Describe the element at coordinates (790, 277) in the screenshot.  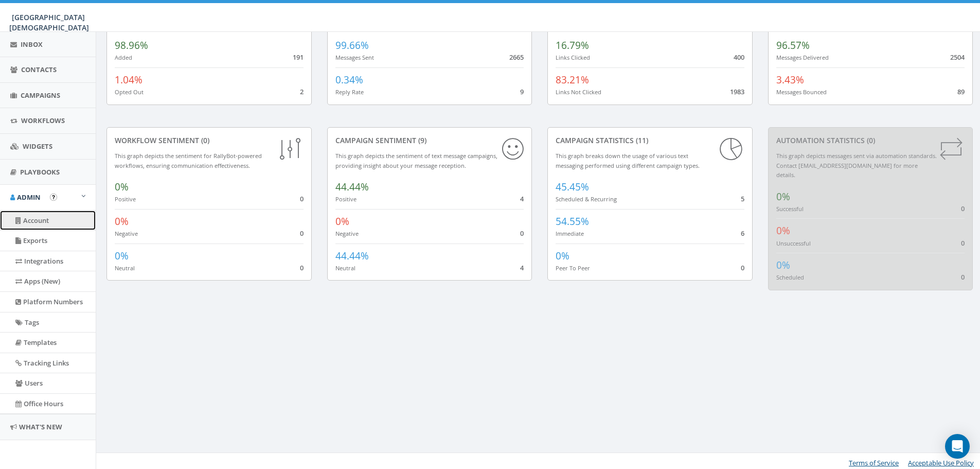
I see `small: Scheduled` at that location.